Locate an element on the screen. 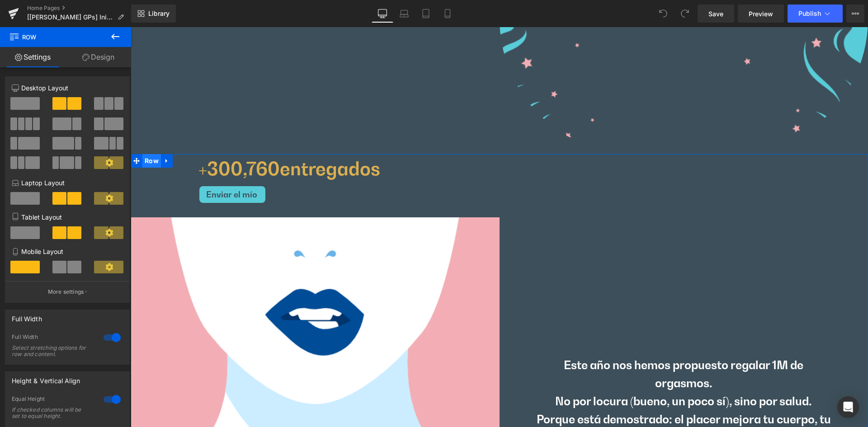 The width and height of the screenshot is (868, 427). span: Library is located at coordinates (159, 14).